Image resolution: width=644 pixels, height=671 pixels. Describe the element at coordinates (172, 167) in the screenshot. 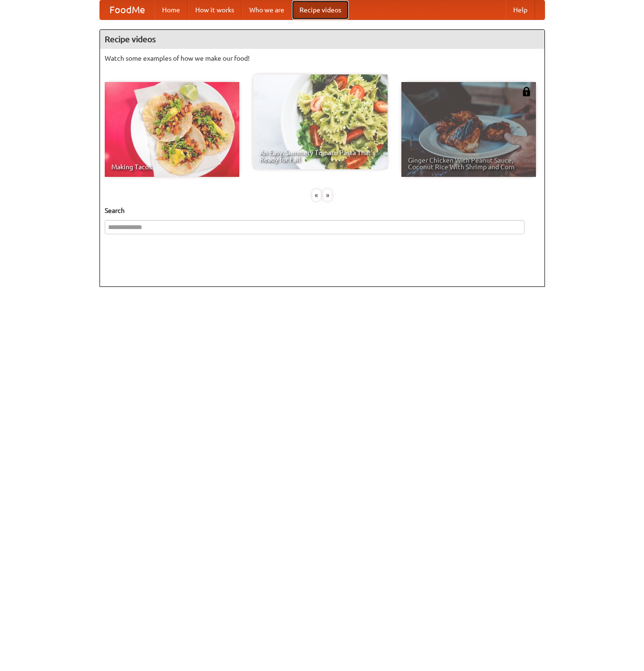

I see `span: Making Tacos` at that location.